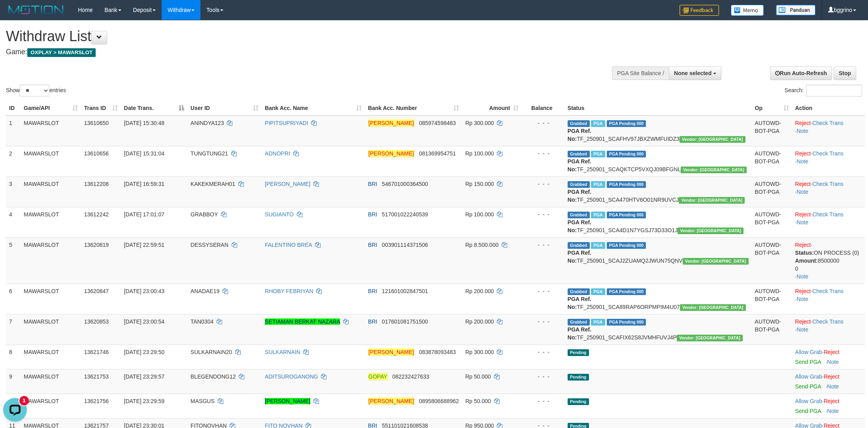  What do you see at coordinates (210, 245) in the screenshot?
I see `span: DESSYSERAN` at bounding box center [210, 245].